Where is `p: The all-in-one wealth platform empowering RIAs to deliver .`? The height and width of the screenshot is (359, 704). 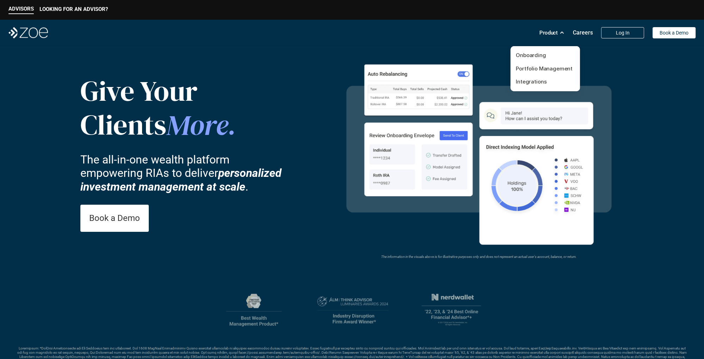 p: The all-in-one wealth platform empowering RIAs to deliver . is located at coordinates (186, 173).